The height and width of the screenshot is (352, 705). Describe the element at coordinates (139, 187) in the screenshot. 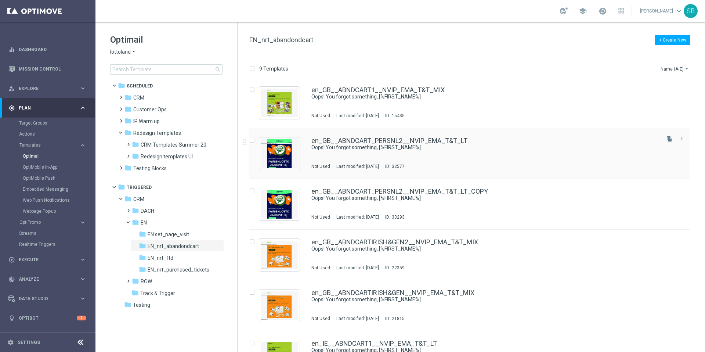

I see `span: Triggered` at that location.